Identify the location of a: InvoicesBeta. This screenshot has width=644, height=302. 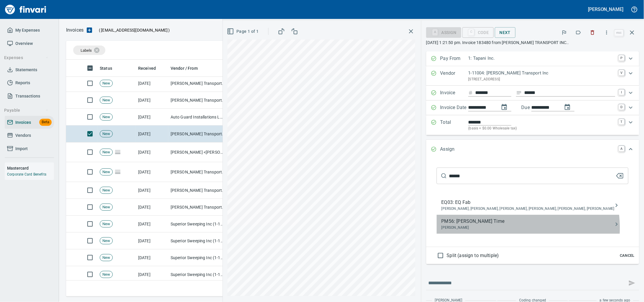
(29, 123).